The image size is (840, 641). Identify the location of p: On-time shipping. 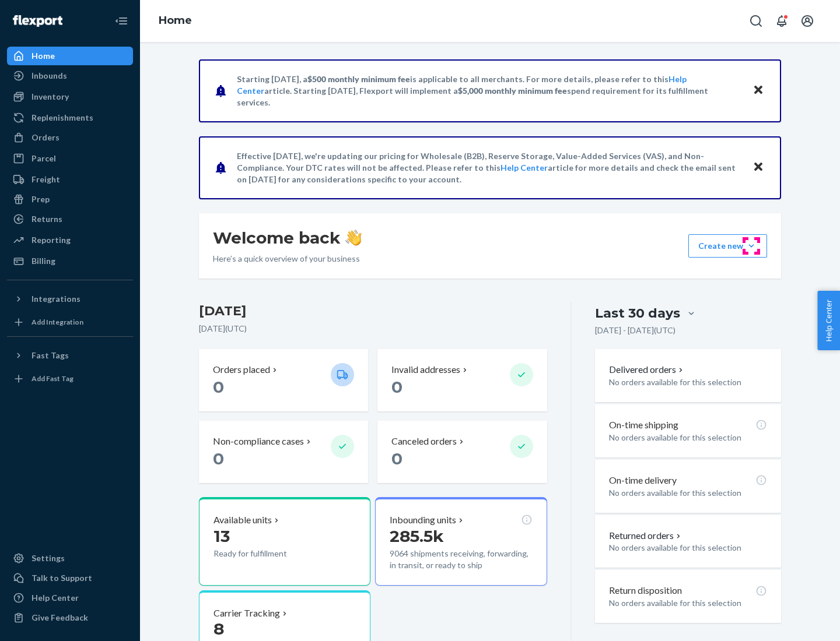
(643, 425).